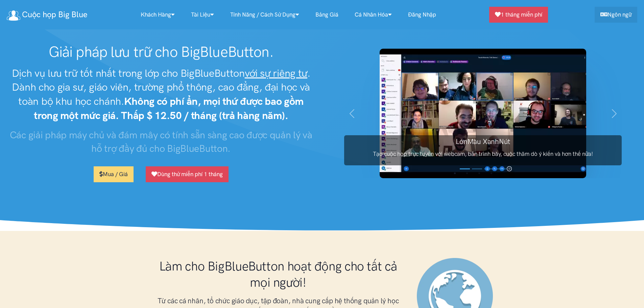  What do you see at coordinates (265, 15) in the screenshot?
I see `a: Tính năng / Cách sử dụng` at bounding box center [265, 15].